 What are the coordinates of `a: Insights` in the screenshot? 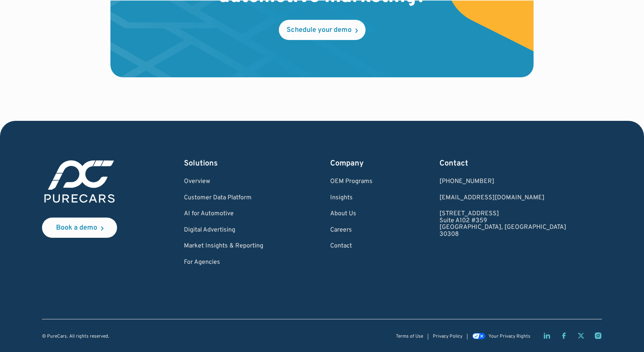 It's located at (351, 198).